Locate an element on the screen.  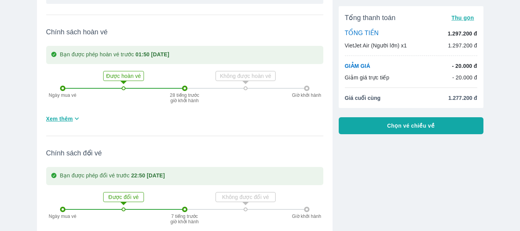
p: Bạn được phép hoàn vé trước is located at coordinates (115, 55).